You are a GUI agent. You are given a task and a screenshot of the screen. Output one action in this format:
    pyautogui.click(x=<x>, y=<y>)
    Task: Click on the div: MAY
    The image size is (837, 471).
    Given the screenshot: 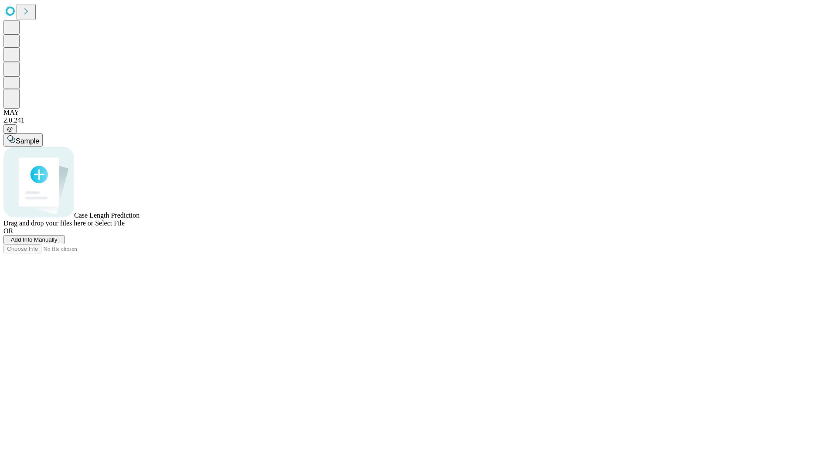 What is the action you would take?
    pyautogui.click(x=419, y=112)
    